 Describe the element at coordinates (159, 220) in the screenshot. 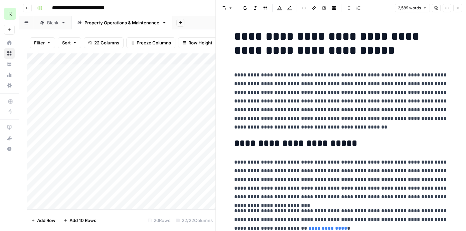

I see `div: 20 Rows` at that location.